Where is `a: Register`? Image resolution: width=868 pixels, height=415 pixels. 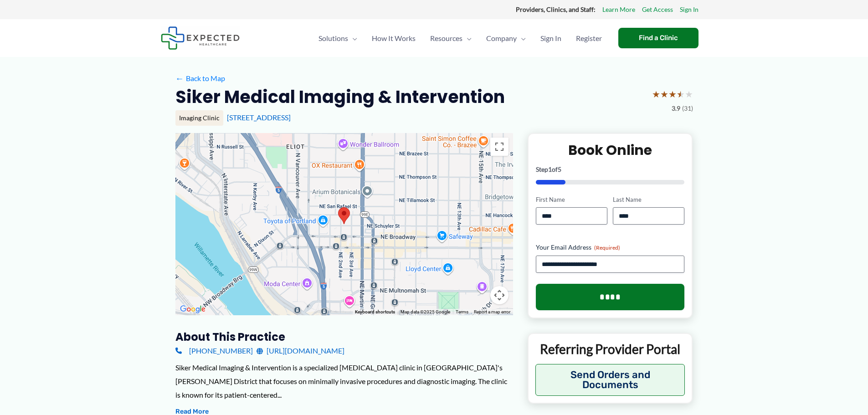 a: Register is located at coordinates (589, 38).